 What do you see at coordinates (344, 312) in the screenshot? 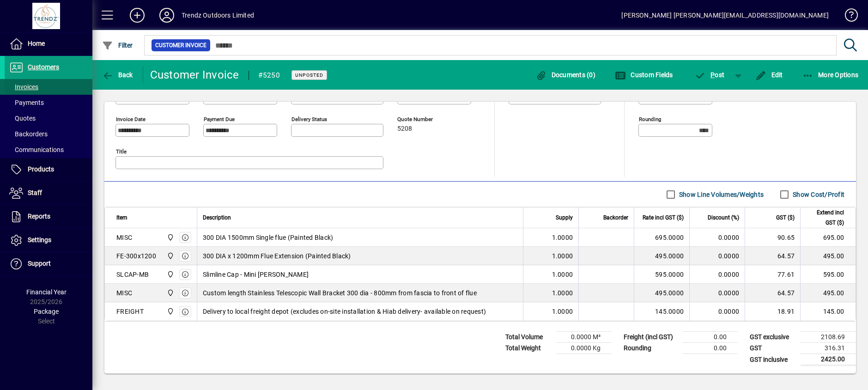
I see `span: Delivery to local freight depot (excludes on-site installation & Hiab delivery- available on requ...` at bounding box center [344, 312].